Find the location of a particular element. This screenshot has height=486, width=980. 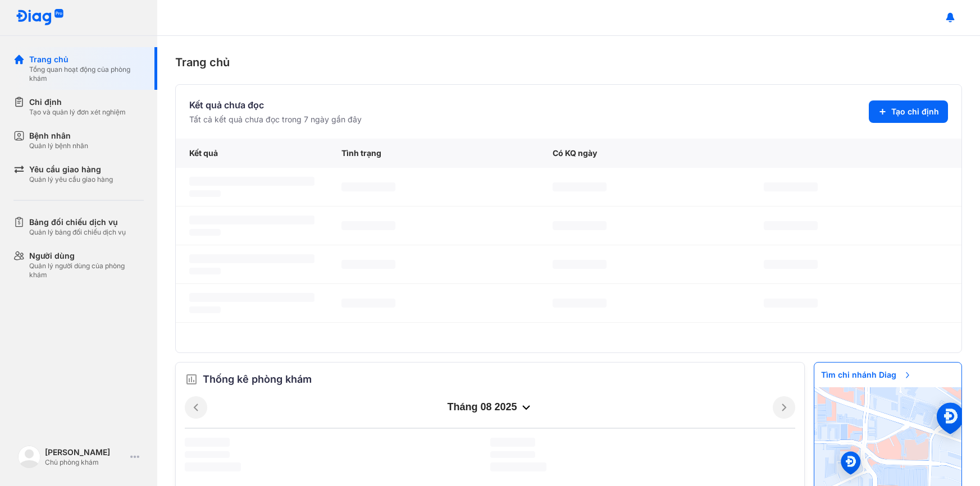

div: Tình trạng is located at coordinates (434, 153).